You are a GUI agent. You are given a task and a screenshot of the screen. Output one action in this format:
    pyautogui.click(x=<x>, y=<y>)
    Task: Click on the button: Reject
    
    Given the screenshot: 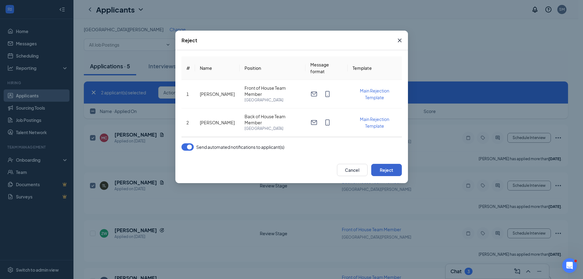 What is the action you would take?
    pyautogui.click(x=386, y=170)
    